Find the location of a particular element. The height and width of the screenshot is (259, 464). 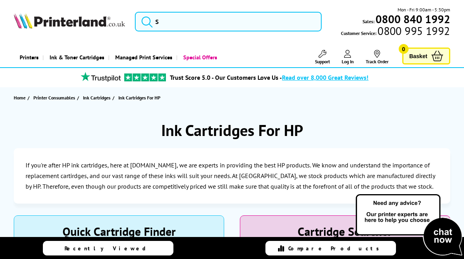

span: Compare Products is located at coordinates (336, 248).